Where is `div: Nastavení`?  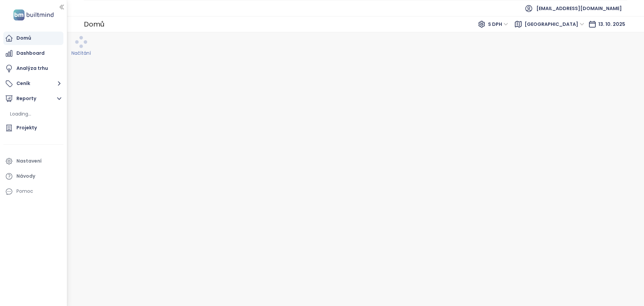 div: Nastavení is located at coordinates (29, 161).